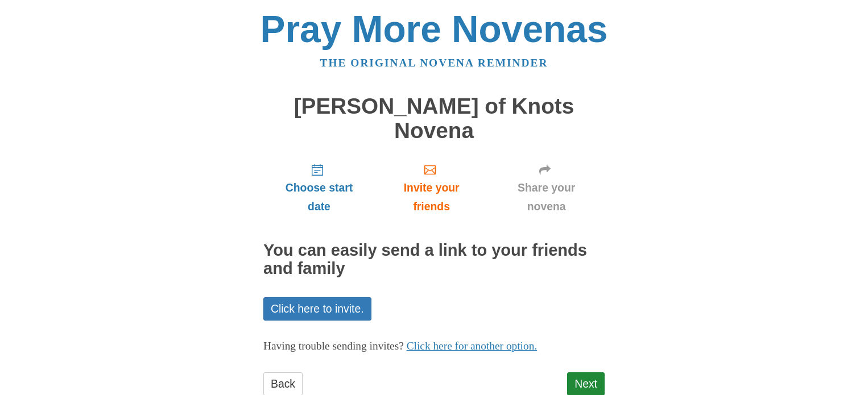 Image resolution: width=868 pixels, height=395 pixels. I want to click on a: Share your novena, so click(546, 187).